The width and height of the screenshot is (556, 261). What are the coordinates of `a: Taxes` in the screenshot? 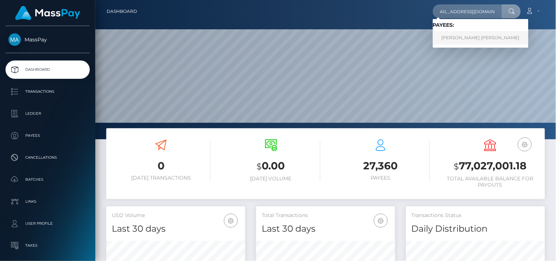 It's located at (48, 246).